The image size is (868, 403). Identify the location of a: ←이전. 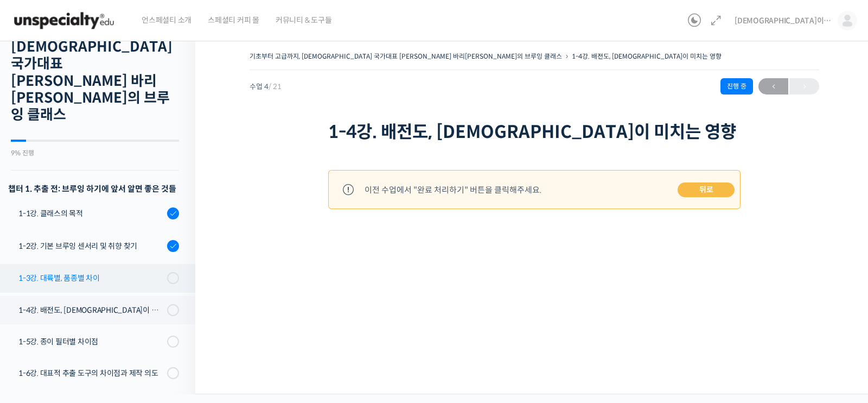
(773, 86).